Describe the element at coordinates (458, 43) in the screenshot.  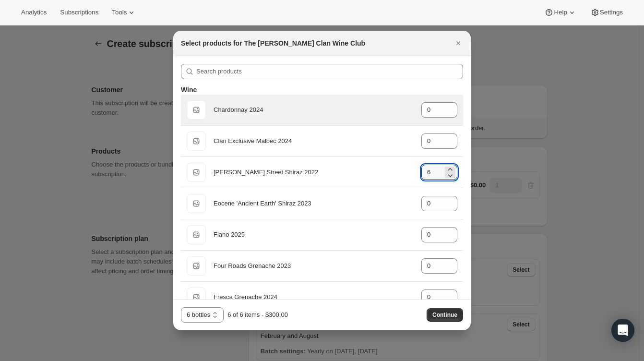
I see `button: Close` at that location.